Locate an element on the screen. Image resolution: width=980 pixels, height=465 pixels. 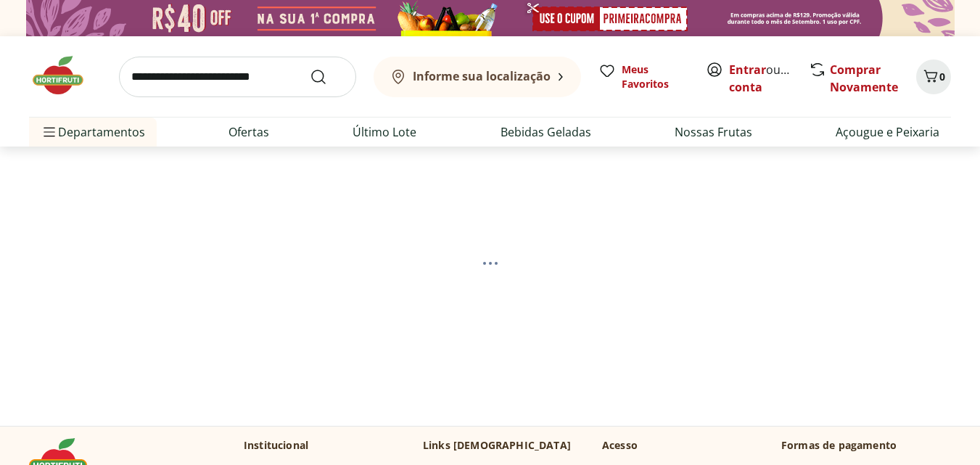
a: Criar conta is located at coordinates (769, 78).